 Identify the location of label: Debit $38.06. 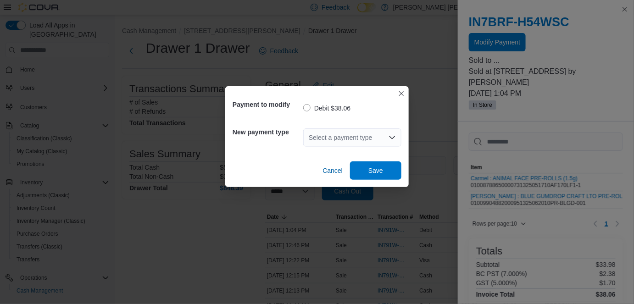
(327, 108).